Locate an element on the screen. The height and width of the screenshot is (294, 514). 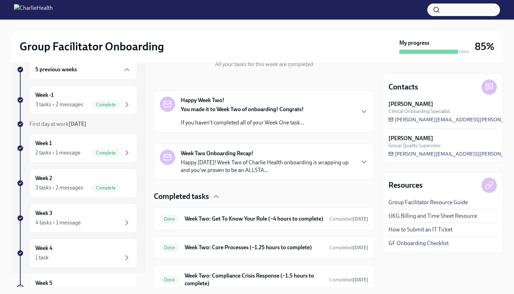
h6: Week 1 is located at coordinates (43, 143).